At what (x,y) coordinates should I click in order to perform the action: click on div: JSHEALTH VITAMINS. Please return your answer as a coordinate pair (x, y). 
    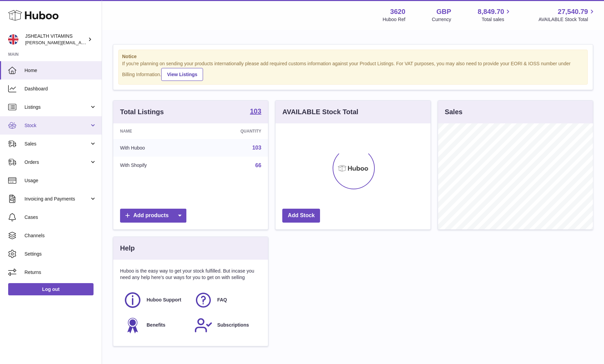
    Looking at the image, I should click on (56, 39).